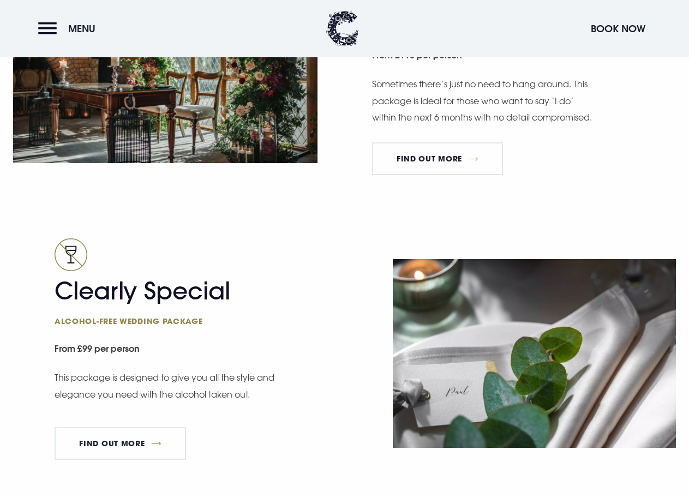  I want to click on h2: Clearly Special, so click(161, 302).